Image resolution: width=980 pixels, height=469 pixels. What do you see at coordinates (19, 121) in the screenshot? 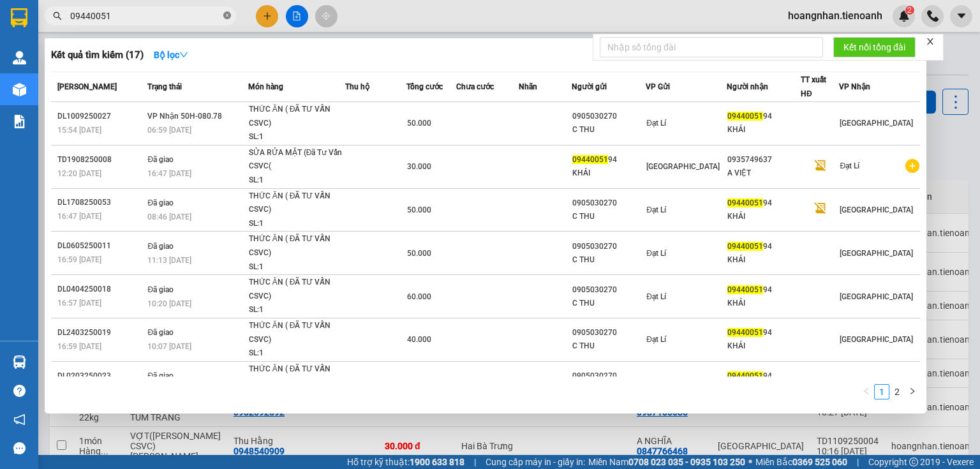
I see `img: solution-icon` at bounding box center [19, 121].